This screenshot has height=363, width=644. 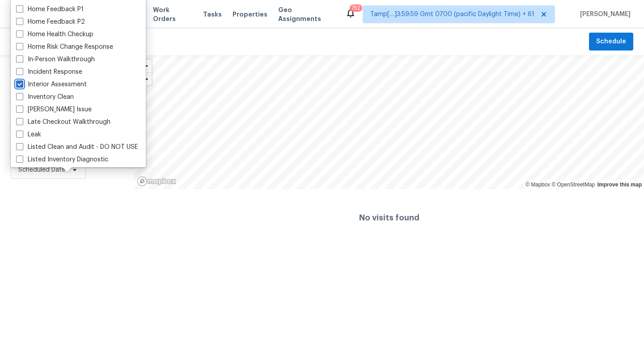 What do you see at coordinates (307, 14) in the screenshot?
I see `span: Geo Assignments` at bounding box center [307, 14].